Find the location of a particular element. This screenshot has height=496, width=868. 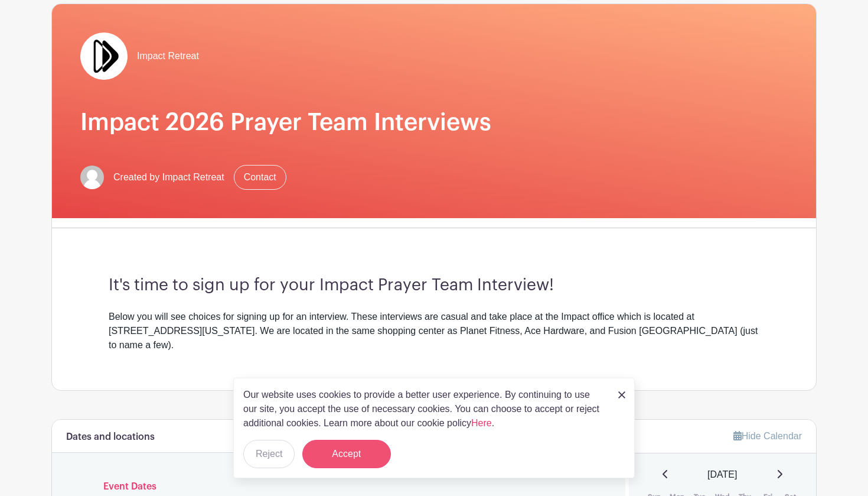

span: Created by Impact Retreat is located at coordinates (169, 177).